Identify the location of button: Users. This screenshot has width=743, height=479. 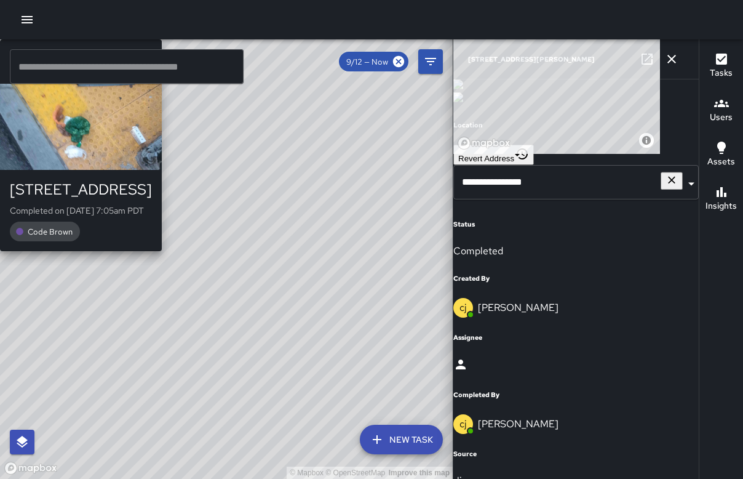
(721, 111).